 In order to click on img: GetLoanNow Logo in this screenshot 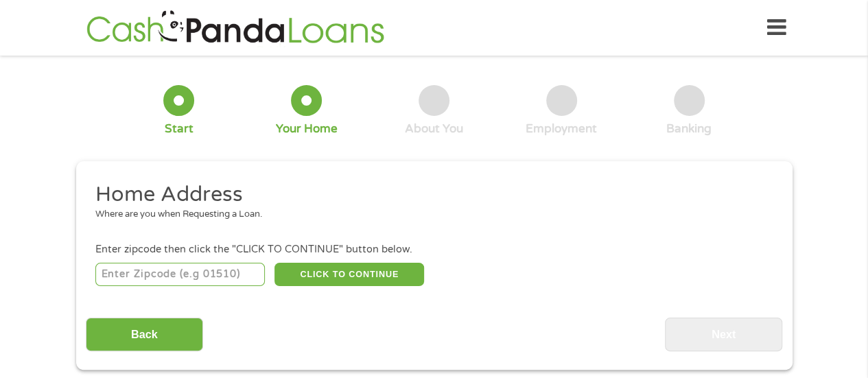, I will do `click(236, 28)`.